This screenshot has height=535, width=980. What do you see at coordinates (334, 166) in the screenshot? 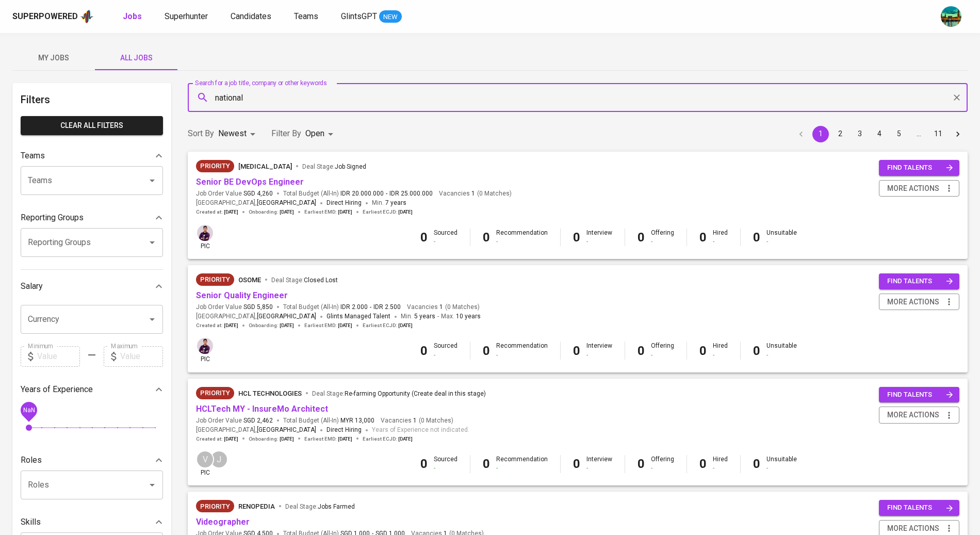
I see `span: Deal Stage :` at bounding box center [334, 166].